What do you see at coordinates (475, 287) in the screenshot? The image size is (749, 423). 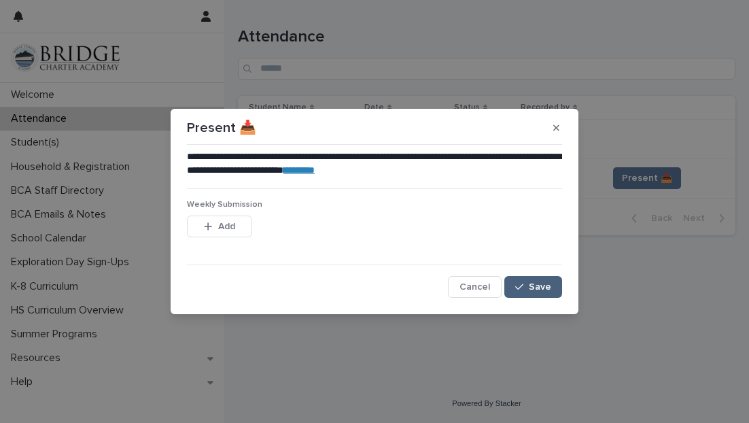 I see `span: Cancel` at bounding box center [475, 287].